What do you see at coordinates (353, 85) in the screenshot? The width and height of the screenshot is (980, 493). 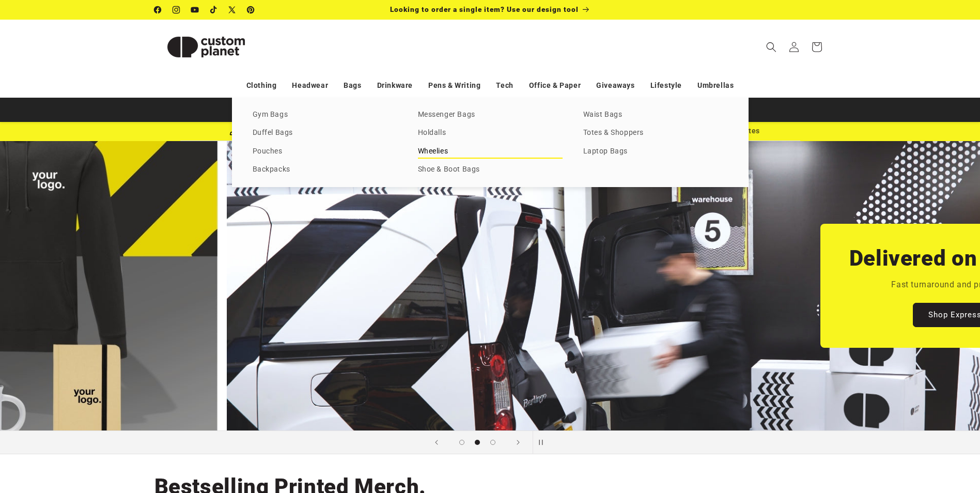 I see `a: Bags` at bounding box center [353, 85].